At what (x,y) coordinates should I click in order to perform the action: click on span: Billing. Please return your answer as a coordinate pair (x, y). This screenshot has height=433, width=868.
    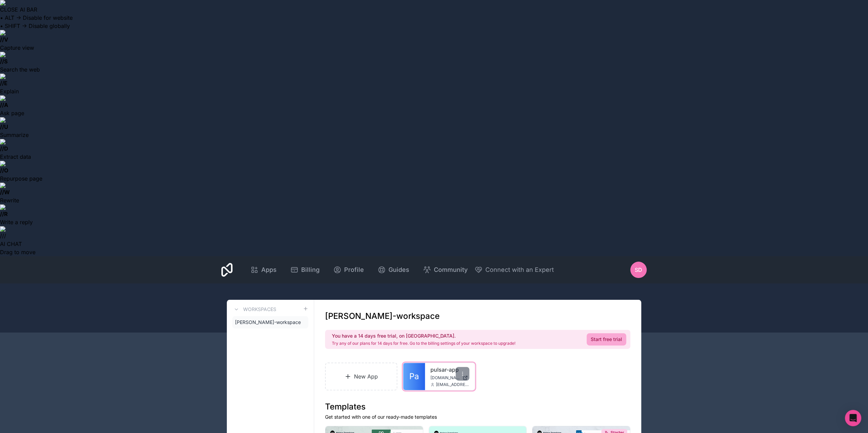
    Looking at the image, I should click on (310, 270).